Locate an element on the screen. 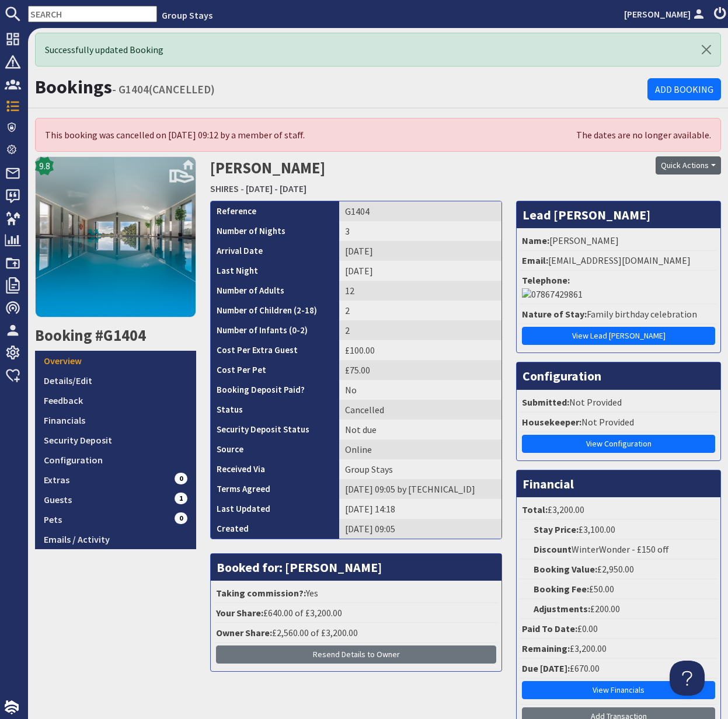 The height and width of the screenshot is (719, 728). td: £100.00 is located at coordinates (420, 350).